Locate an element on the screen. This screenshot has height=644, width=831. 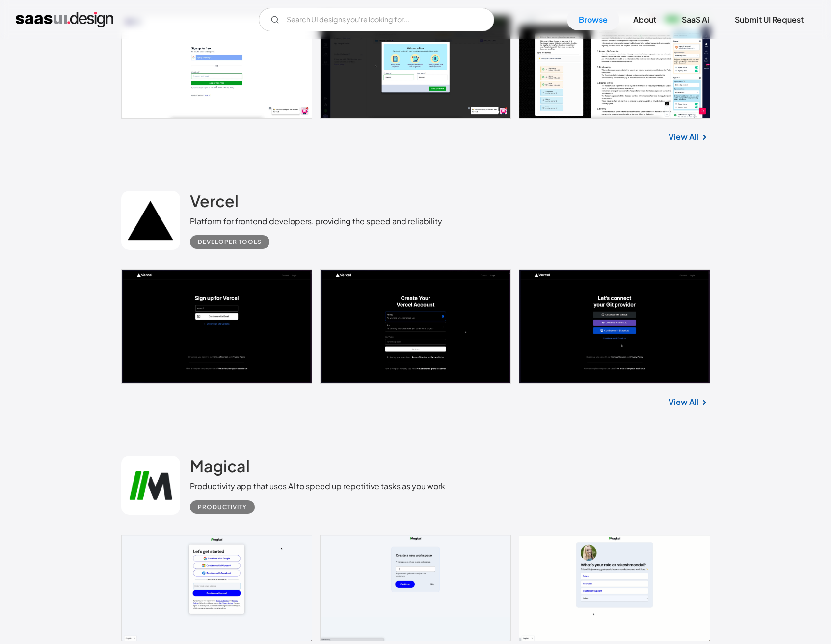
a: Browse is located at coordinates (593, 20).